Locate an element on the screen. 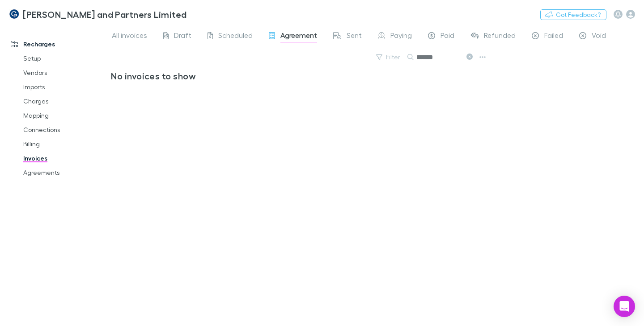 The height and width of the screenshot is (326, 644). a: Vendors is located at coordinates (65, 73).